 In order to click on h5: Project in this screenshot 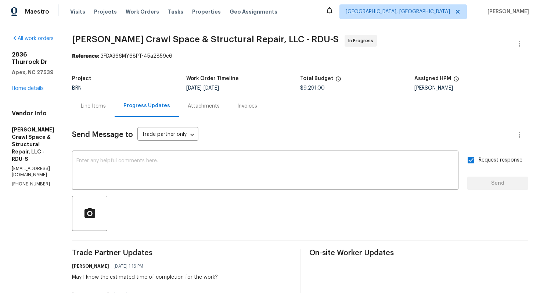, I will do `click(82, 79)`.